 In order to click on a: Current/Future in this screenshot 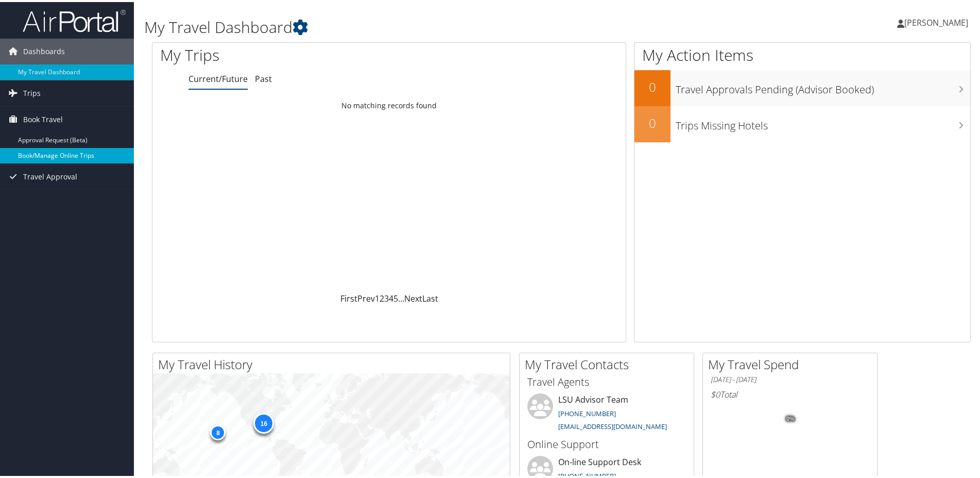, I will do `click(218, 77)`.